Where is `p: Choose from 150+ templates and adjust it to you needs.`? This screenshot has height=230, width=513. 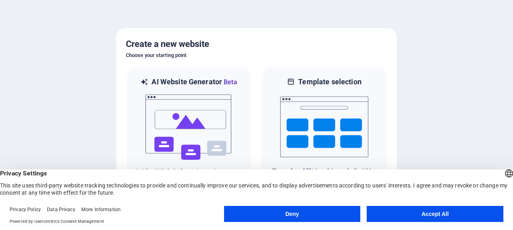 p: Choose from 150+ templates and adjust it to you needs. is located at coordinates (325, 174).